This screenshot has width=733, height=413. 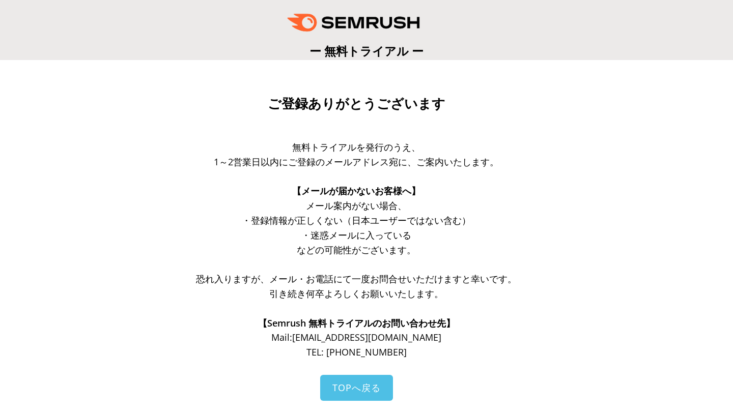 What do you see at coordinates (356, 323) in the screenshot?
I see `span: 【Semrush 無料トライアルのお問い合わせ先】` at bounding box center [356, 323].